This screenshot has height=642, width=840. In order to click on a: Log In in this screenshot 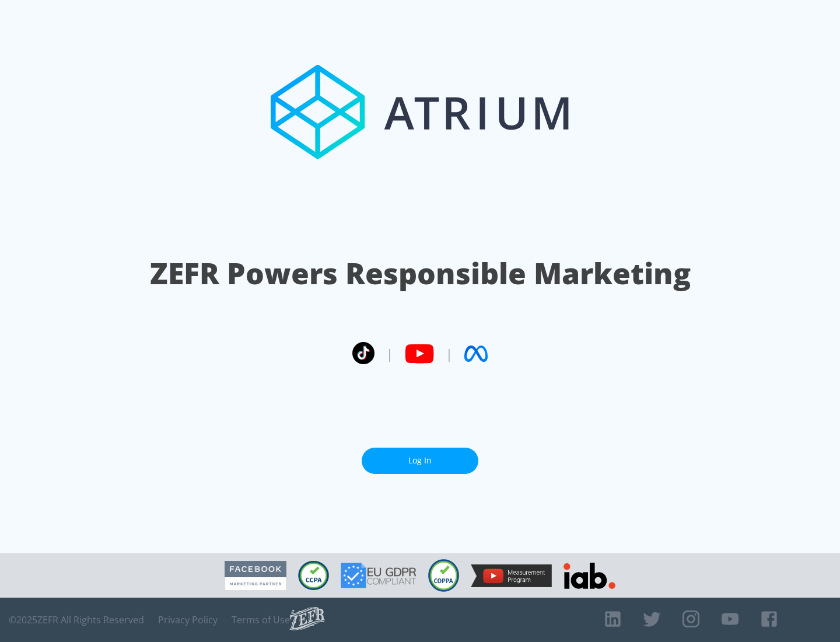, I will do `click(420, 461)`.